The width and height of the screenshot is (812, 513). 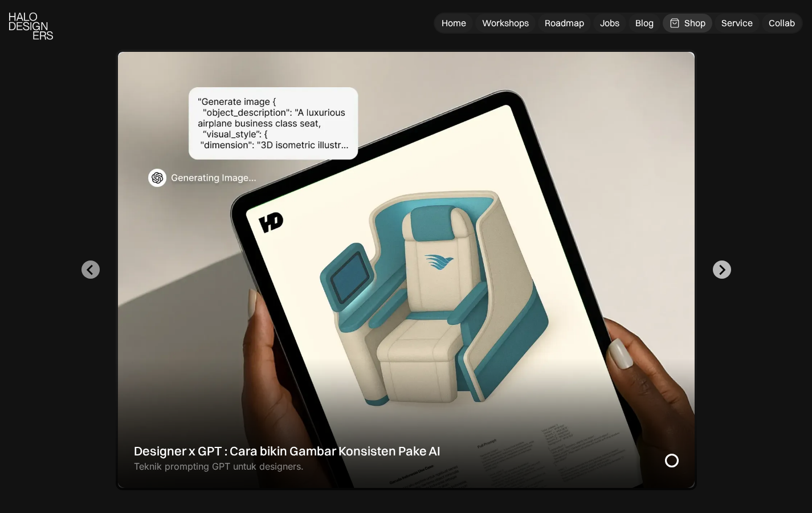 I want to click on a: Designer x GPT : Cara bikin Gambar Konsisten Pake AITeknik prompting GPT untuk designers., so click(x=407, y=270).